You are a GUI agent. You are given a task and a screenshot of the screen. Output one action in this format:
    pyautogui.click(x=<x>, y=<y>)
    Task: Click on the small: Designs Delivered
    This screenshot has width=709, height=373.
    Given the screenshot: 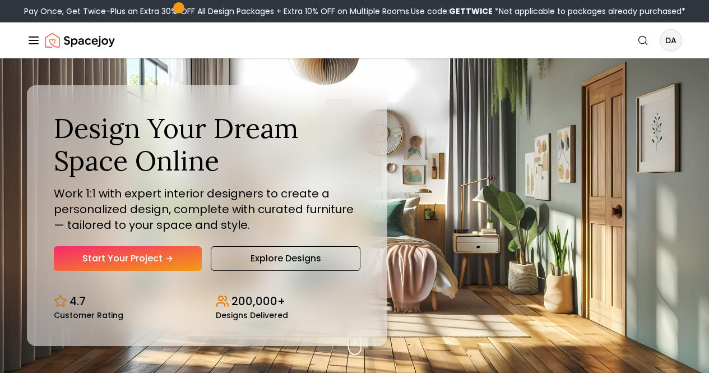 What is the action you would take?
    pyautogui.click(x=252, y=315)
    